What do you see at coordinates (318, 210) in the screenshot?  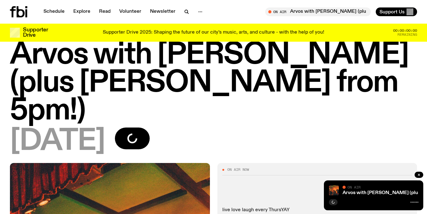 I see `p: live love laugh every ThursYAY` at bounding box center [318, 210].